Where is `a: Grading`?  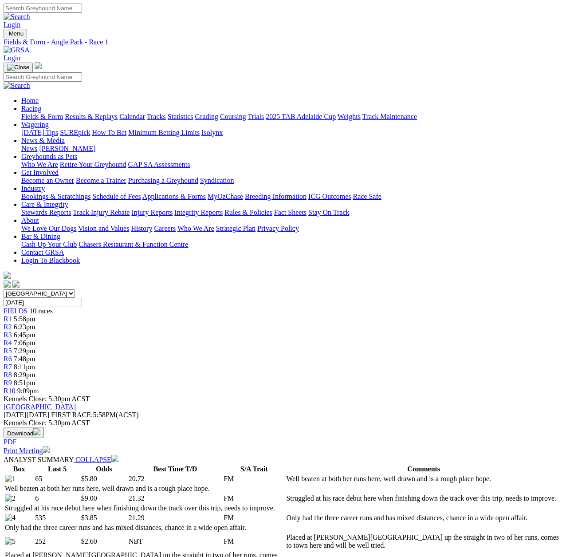 a: Grading is located at coordinates (207, 116).